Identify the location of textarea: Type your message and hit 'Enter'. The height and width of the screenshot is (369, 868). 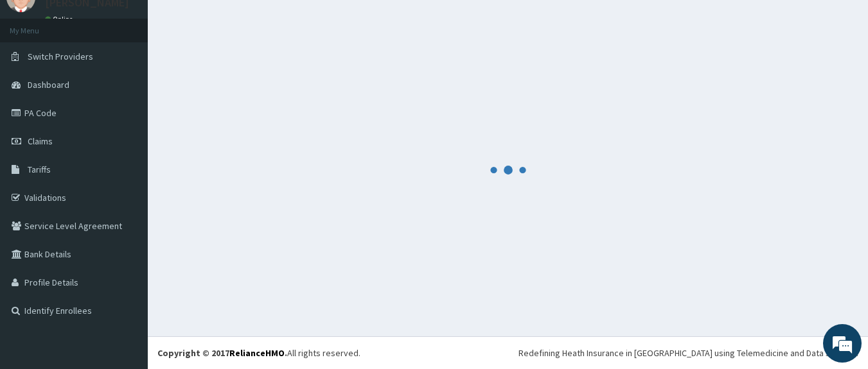
(125, 261).